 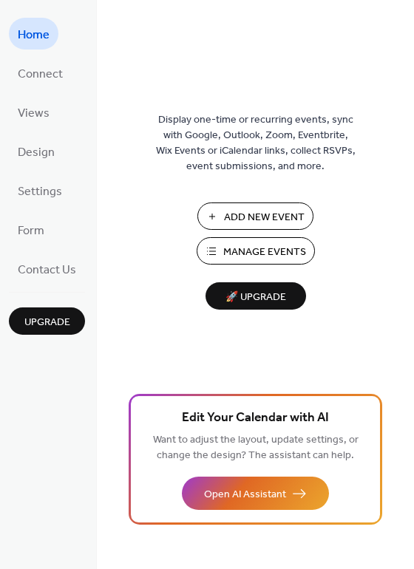 I want to click on span: 🚀 Upgrade, so click(x=256, y=297).